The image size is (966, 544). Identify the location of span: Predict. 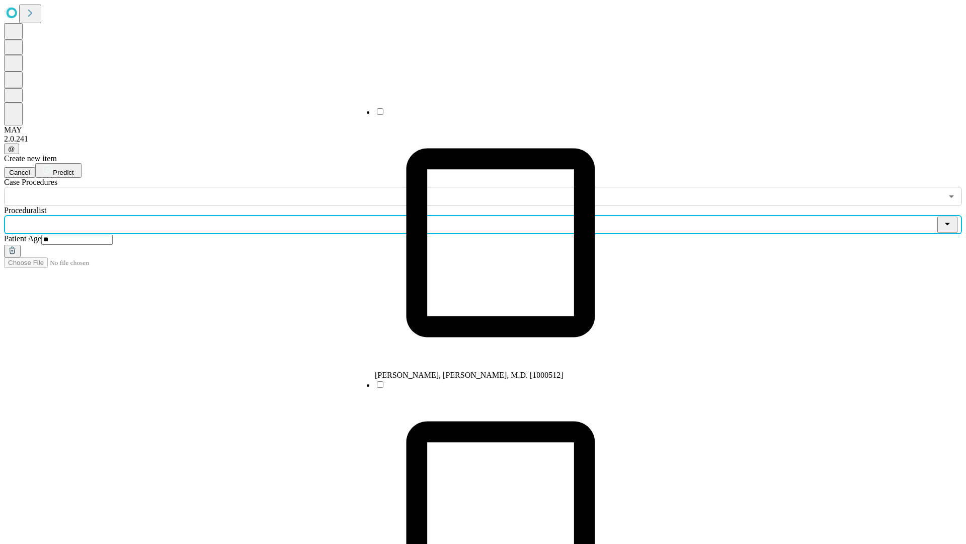
(63, 172).